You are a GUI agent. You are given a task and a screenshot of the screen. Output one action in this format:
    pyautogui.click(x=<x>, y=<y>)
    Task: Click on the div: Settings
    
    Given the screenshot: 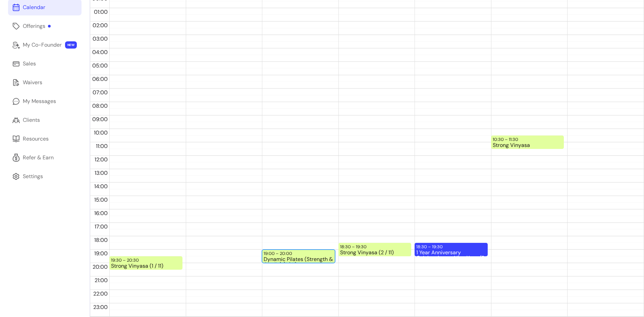 What is the action you would take?
    pyautogui.click(x=33, y=177)
    